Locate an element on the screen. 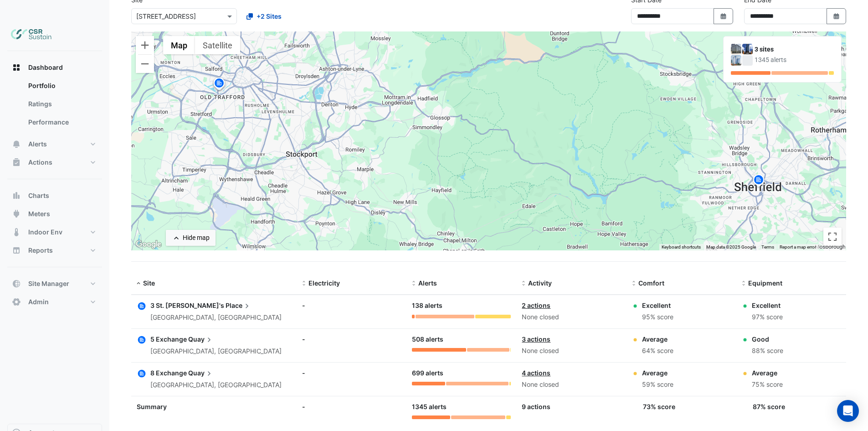 Image resolution: width=868 pixels, height=431 pixels. button: Alerts is located at coordinates (54, 144).